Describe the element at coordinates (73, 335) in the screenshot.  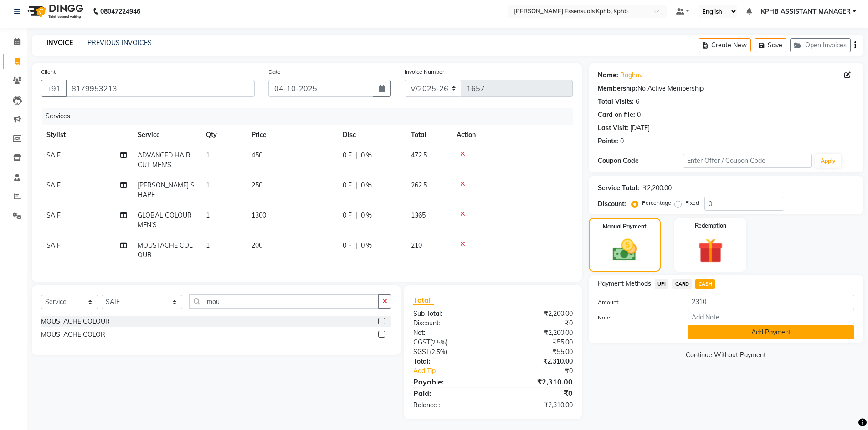
I see `div: MOUSTACHE COLOR` at that location.